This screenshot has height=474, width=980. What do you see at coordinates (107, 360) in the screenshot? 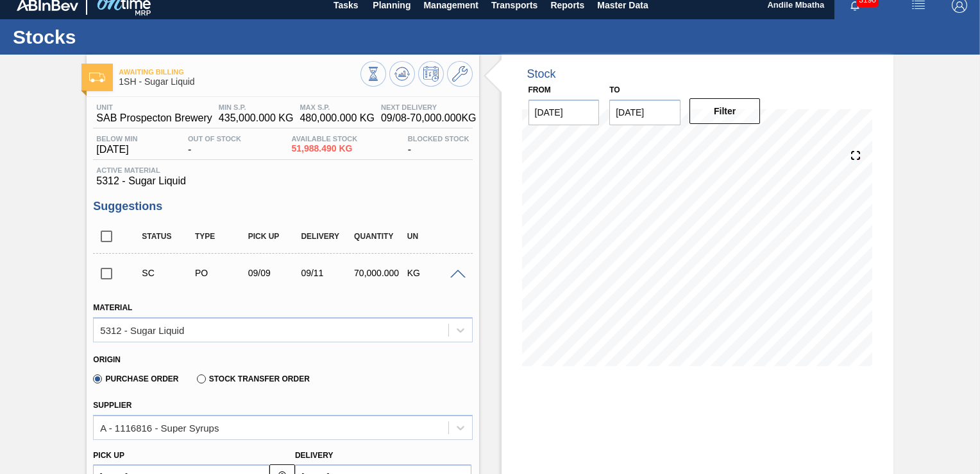
I see `label: Origin` at bounding box center [107, 360].